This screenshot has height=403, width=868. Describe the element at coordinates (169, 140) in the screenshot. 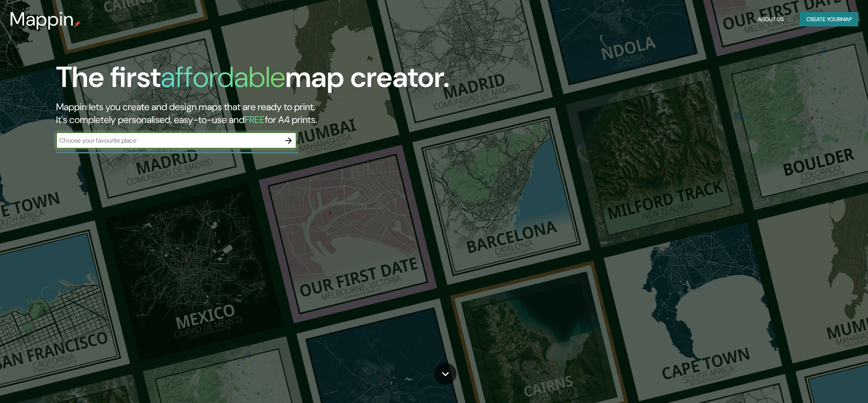

I see `input: Choose your favourite place` at that location.